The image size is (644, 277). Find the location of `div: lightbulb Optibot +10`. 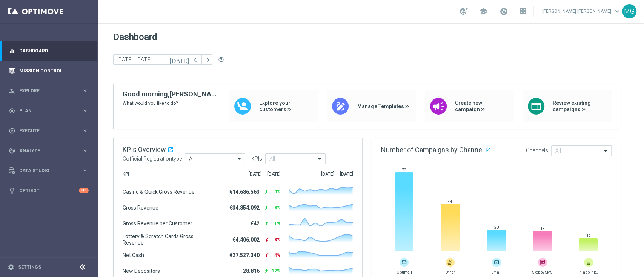

div: lightbulb Optibot +10 is located at coordinates (48, 191).